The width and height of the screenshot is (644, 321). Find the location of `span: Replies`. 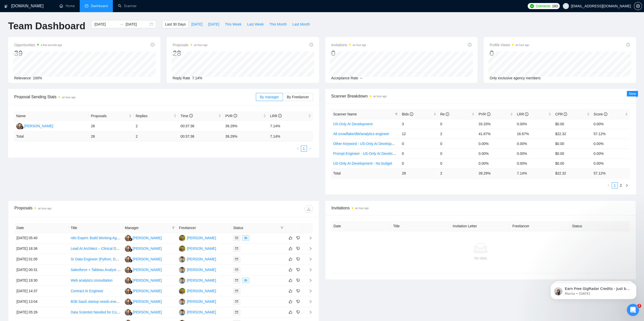

span: Replies is located at coordinates (154, 116).